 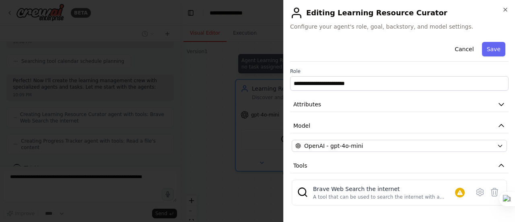 What do you see at coordinates (464, 49) in the screenshot?
I see `button: Cancel` at bounding box center [464, 49].